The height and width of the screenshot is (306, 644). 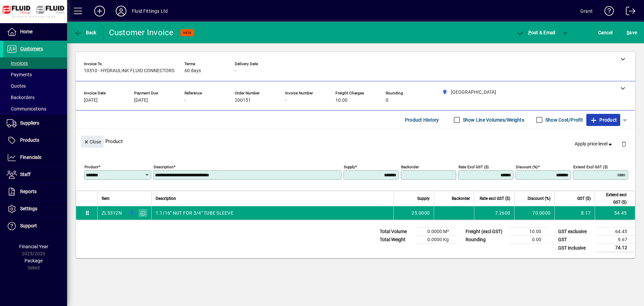 What do you see at coordinates (34, 261) in the screenshot?
I see `span: Package` at bounding box center [34, 261].